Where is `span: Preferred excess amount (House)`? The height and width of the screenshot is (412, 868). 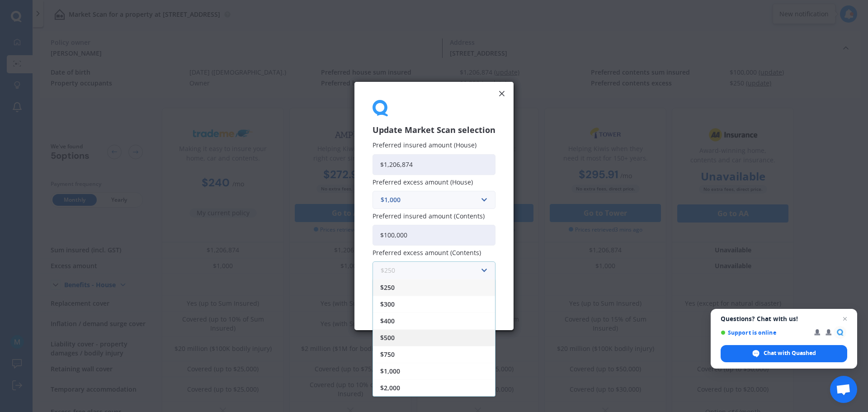
span: Preferred excess amount (House) is located at coordinates (423, 182).